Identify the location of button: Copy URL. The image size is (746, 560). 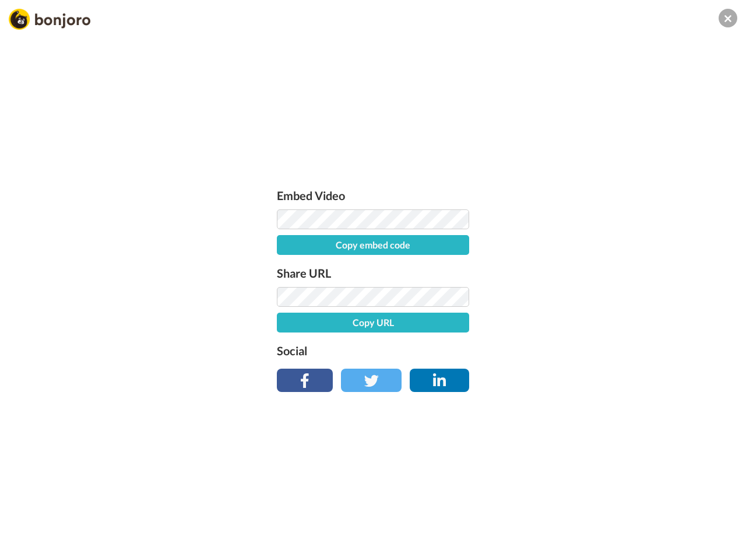
(373, 323).